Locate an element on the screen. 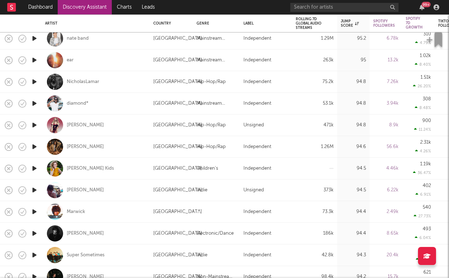 The width and height of the screenshot is (449, 278). div: Spotify 7D Growth is located at coordinates (414, 23).